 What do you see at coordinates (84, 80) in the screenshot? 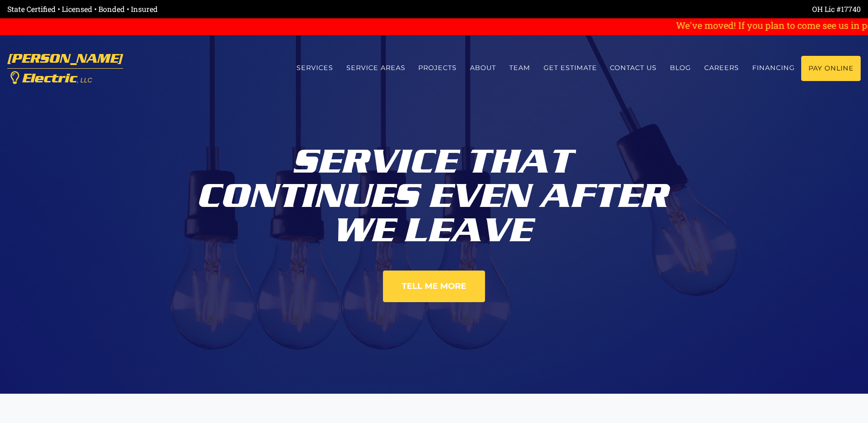
I see `span: , LLC` at bounding box center [84, 80].